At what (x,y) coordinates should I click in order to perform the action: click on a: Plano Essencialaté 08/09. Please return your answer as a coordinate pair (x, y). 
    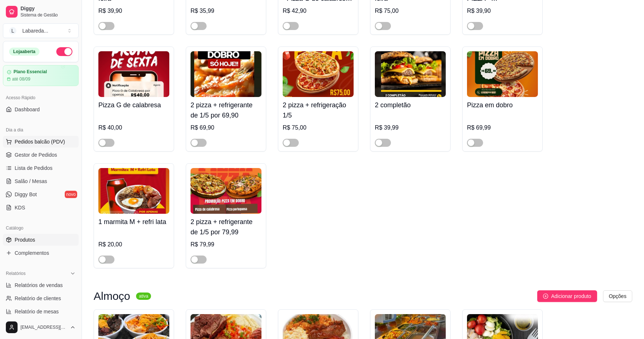
    Looking at the image, I should click on (41, 75).